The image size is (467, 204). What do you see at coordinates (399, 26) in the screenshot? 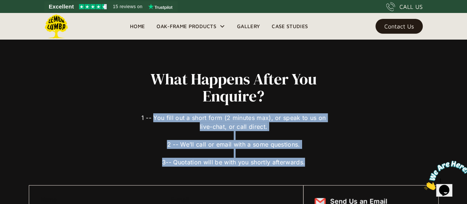
I see `a: Contact Us` at bounding box center [399, 26].